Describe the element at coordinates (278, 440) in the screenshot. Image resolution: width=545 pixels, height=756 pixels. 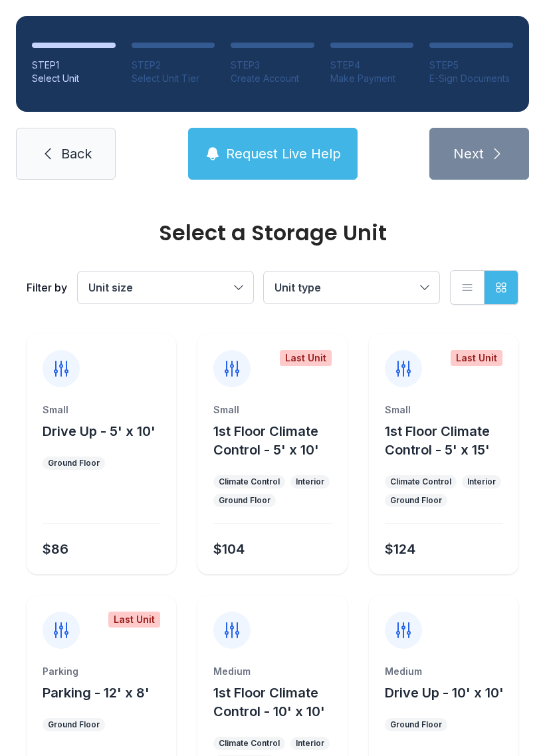
I see `button: 1st Floor Climate Control - 5' x 10'` at that location.